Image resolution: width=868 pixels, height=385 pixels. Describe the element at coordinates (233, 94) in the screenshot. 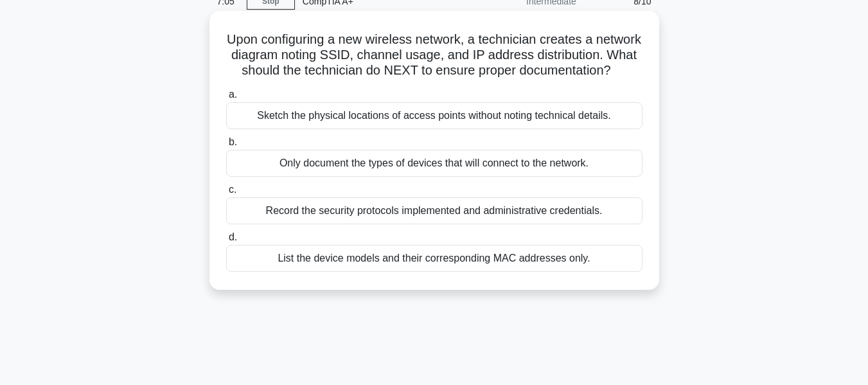

I see `span: a.` at that location.